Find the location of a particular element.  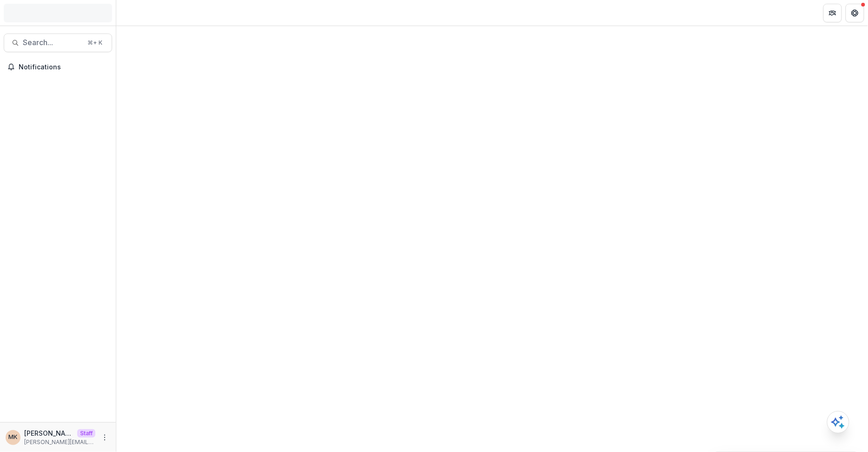

button: Partners is located at coordinates (832, 13).